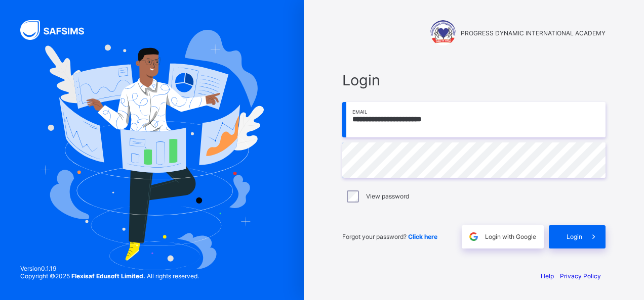 This screenshot has height=300, width=644. I want to click on img: google.396cfc9801f0270233282035f929180a.svg, so click(473, 237).